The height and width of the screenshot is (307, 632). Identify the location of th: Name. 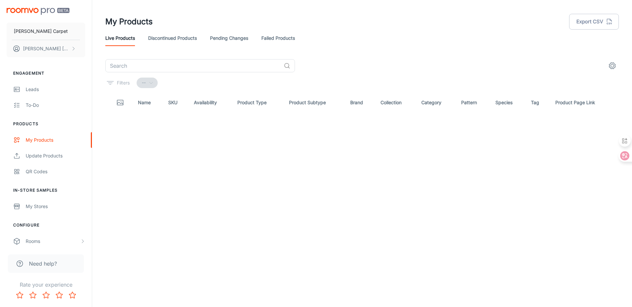
(148, 103).